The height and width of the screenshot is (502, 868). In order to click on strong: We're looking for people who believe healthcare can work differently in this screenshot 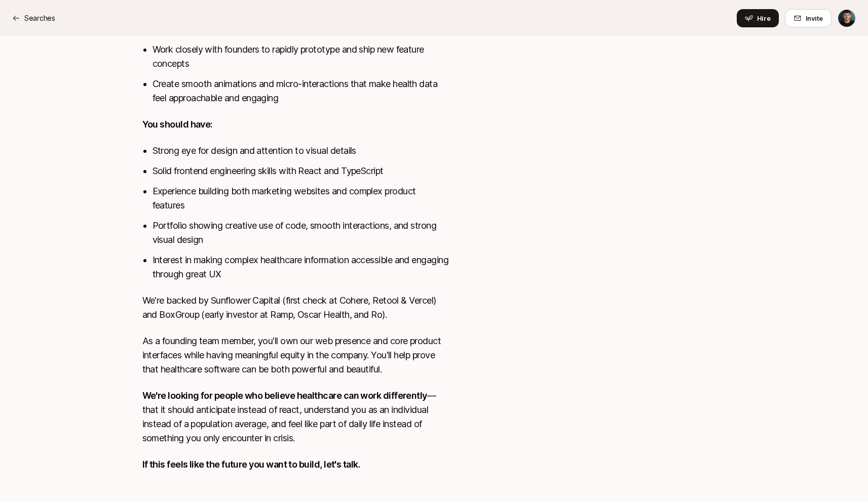, I will do `click(285, 396)`.